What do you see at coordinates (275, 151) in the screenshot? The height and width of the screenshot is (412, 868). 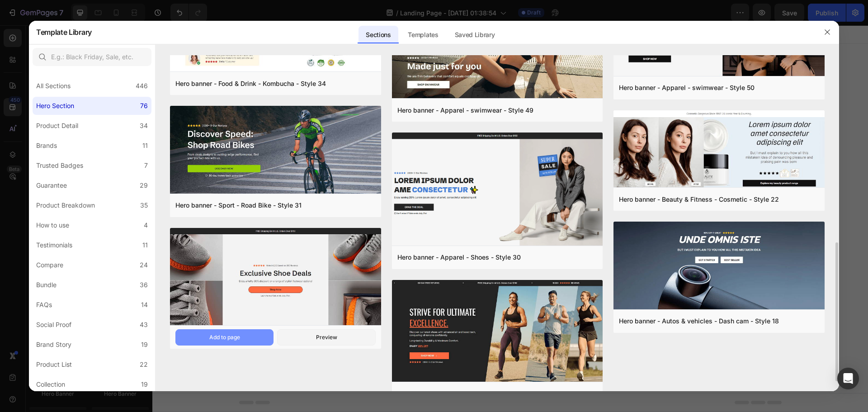 I see `img: hr31.png` at bounding box center [275, 151].